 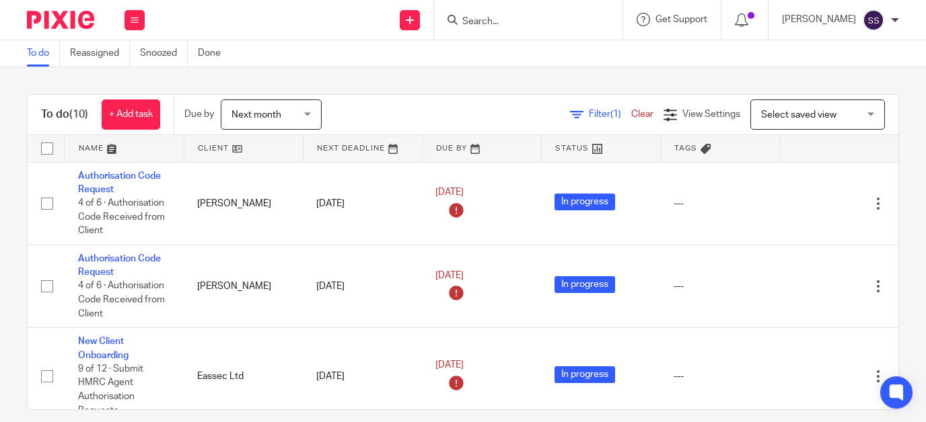 I want to click on span: (10), so click(x=79, y=114).